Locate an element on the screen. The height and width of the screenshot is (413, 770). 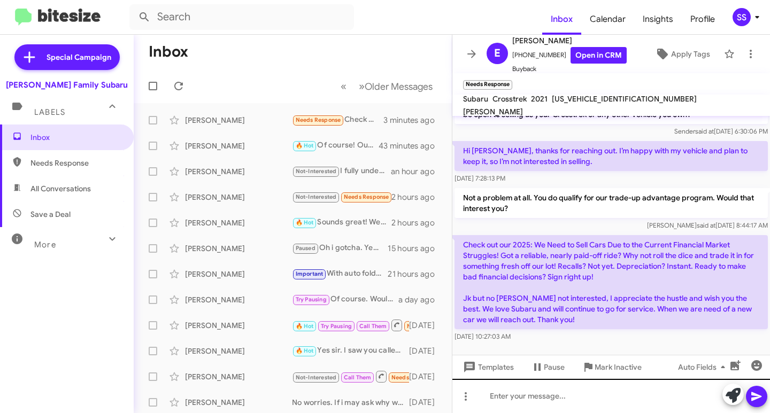
div: Yes sir. I saw you called LuLu will give you a call back shortly finishing up with her customer is located at coordinates (350, 351).